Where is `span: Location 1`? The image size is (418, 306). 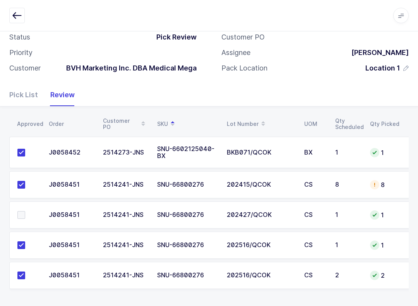 span: Location 1 is located at coordinates (383, 68).